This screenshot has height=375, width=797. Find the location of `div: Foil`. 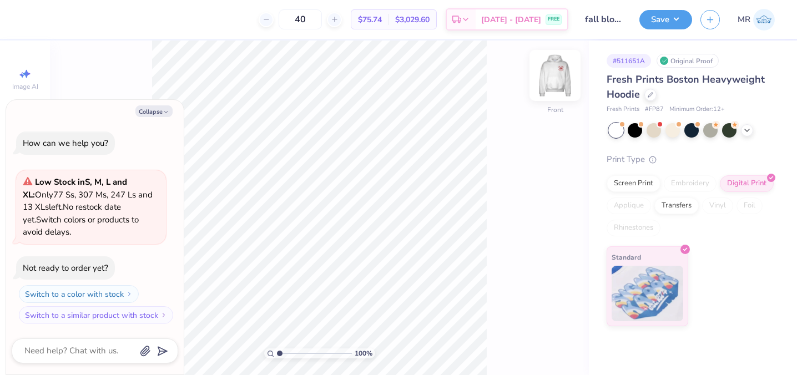

div: Foil is located at coordinates (749, 206).